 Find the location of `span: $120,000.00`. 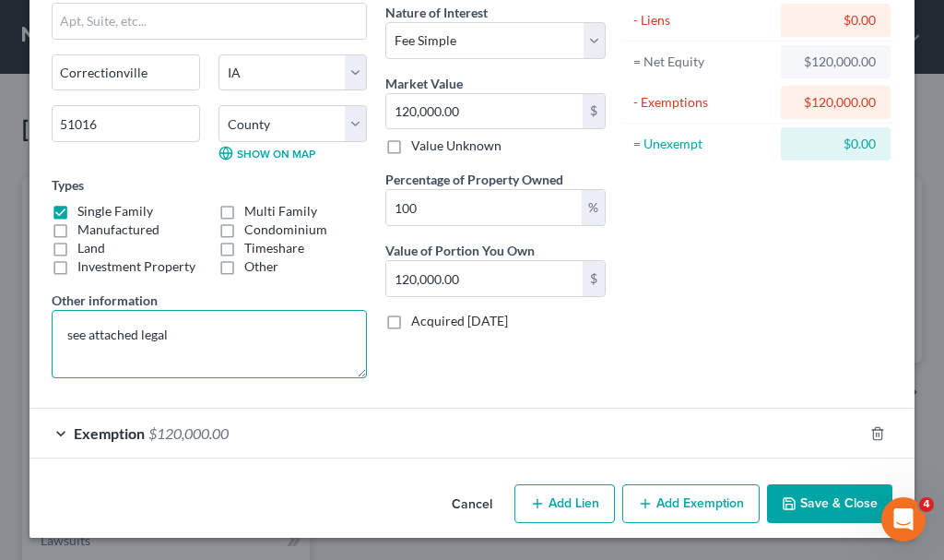

span: $120,000.00 is located at coordinates (188, 432).